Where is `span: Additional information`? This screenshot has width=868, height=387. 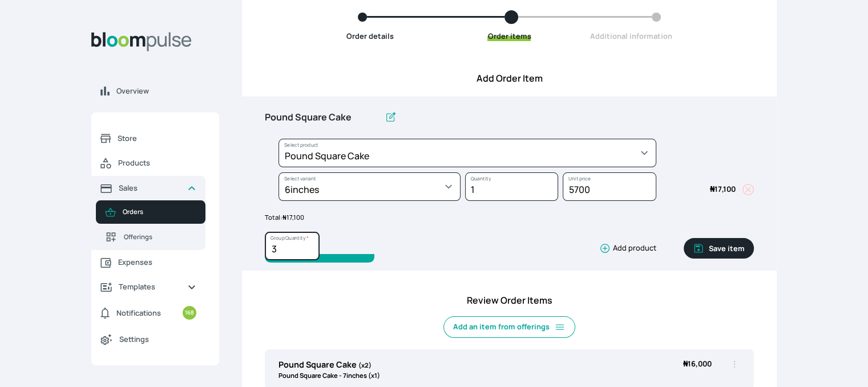
span: Additional information is located at coordinates (631, 36).